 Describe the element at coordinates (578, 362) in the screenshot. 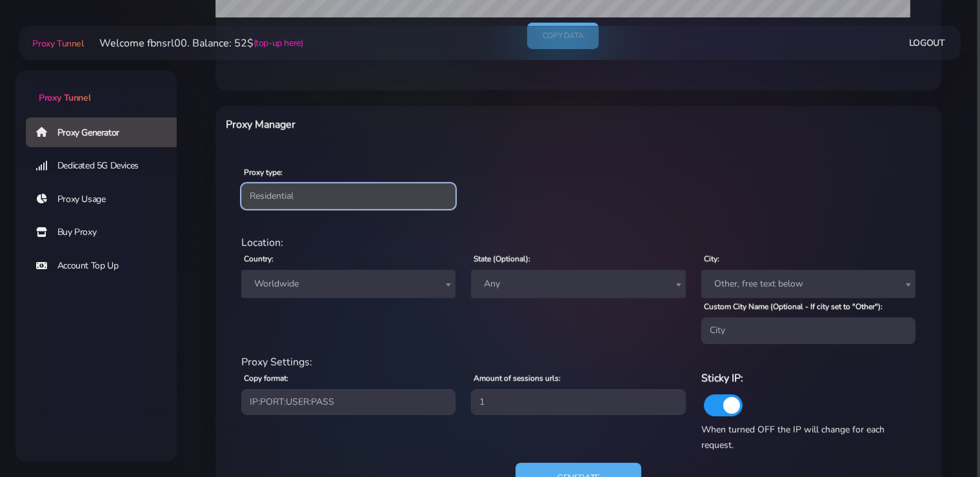

I see `div: Proxy Settings:` at that location.